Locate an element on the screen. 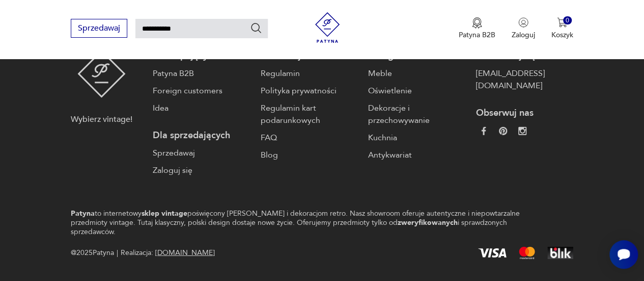 This screenshot has width=644, height=281. a: Kuchnia is located at coordinates (417, 138).